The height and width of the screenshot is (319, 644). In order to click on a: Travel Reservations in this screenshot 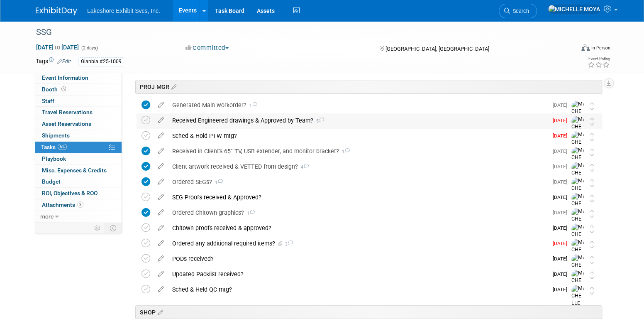, I will do `click(78, 112)`.